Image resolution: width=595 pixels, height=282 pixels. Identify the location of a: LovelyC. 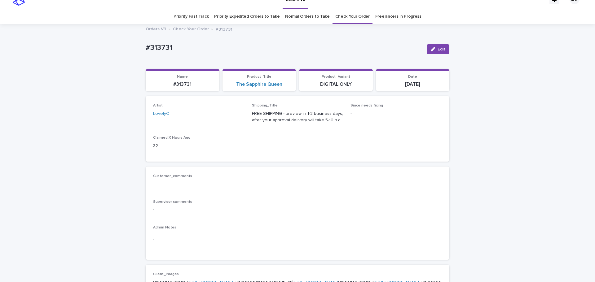
(161, 114).